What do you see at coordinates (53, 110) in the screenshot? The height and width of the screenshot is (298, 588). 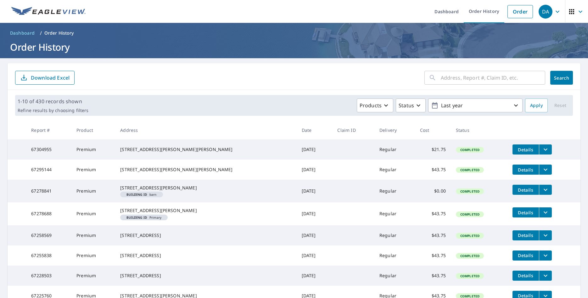 I see `p: Refine results by choosing filters` at bounding box center [53, 110].